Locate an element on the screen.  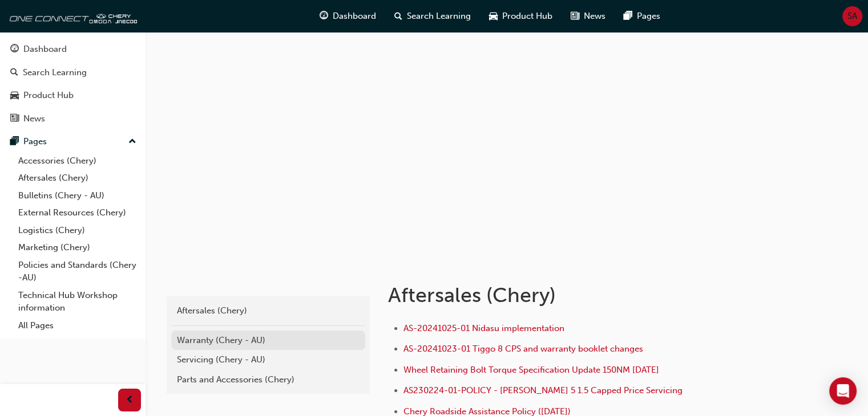
div: Parts and Accessories (Chery) is located at coordinates (269, 380).